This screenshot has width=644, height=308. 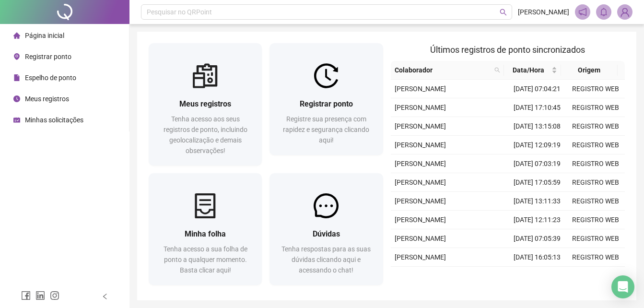 I want to click on span: Últimos registros de ponto sincronizados, so click(x=508, y=50).